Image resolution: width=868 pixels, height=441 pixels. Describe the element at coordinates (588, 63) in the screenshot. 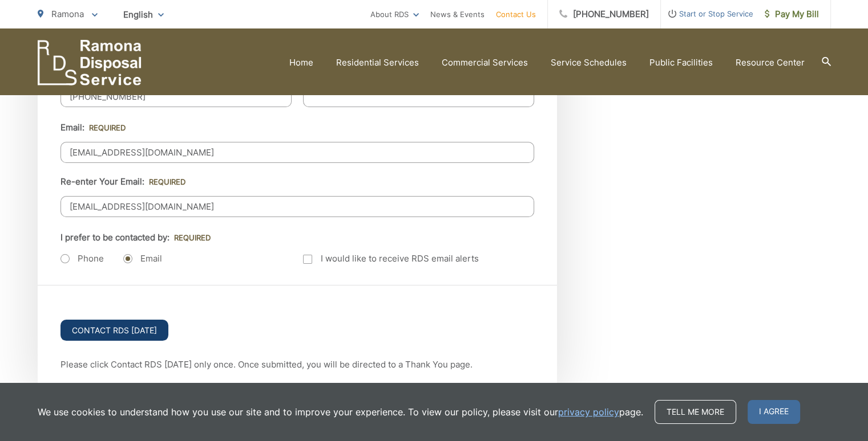

I see `a: Service Schedules` at that location.